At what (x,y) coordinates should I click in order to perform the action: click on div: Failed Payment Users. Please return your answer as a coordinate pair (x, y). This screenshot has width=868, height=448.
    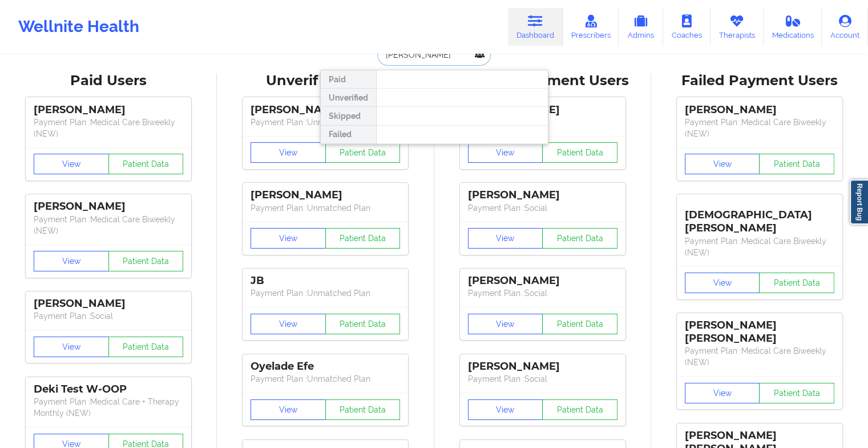
    Looking at the image, I should click on (760, 81).